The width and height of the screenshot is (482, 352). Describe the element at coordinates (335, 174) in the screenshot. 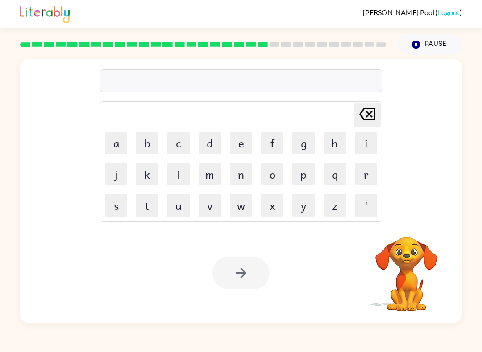

I see `button: q` at that location.